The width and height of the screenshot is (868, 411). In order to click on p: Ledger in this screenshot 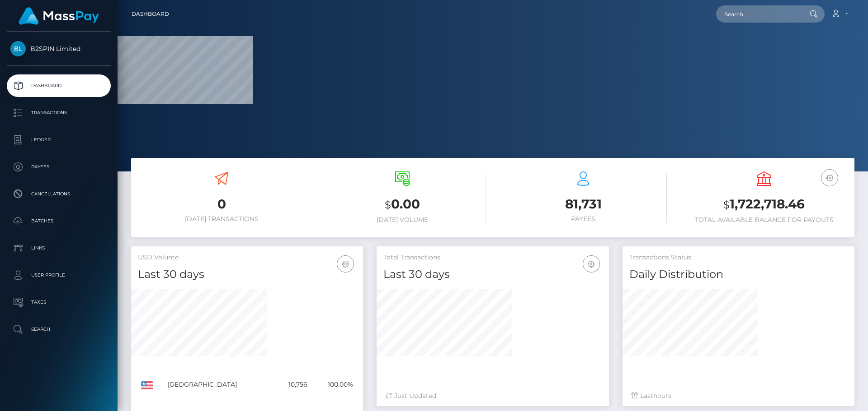, I will do `click(59, 140)`.